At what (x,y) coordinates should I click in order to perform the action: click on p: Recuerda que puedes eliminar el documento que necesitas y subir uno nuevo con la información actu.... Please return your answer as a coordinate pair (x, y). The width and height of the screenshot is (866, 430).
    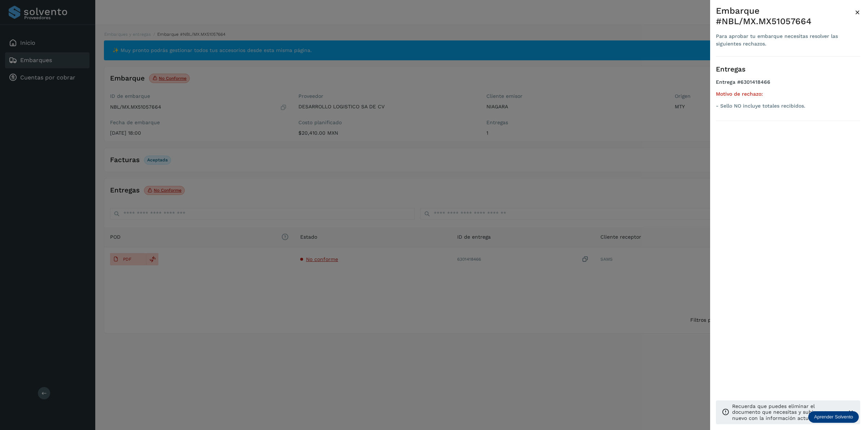
    Looking at the image, I should click on (786, 412).